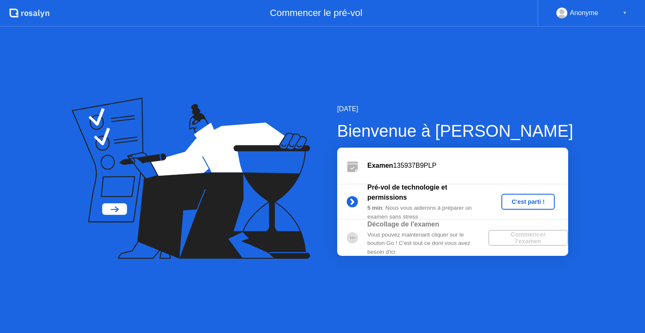 This screenshot has height=333, width=645. I want to click on div: : Nous vous aiderons à préparer un examen sans stress, so click(428, 212).